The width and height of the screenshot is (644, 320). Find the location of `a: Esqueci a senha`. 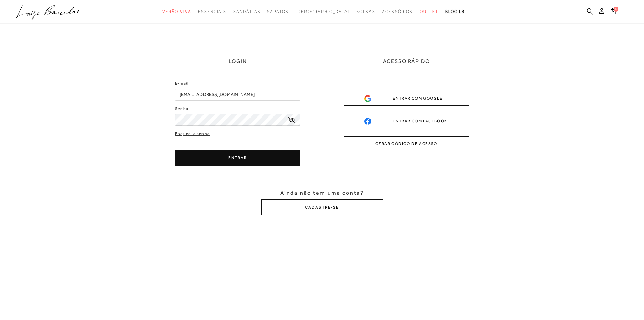

a: Esqueci a senha is located at coordinates (193, 134).